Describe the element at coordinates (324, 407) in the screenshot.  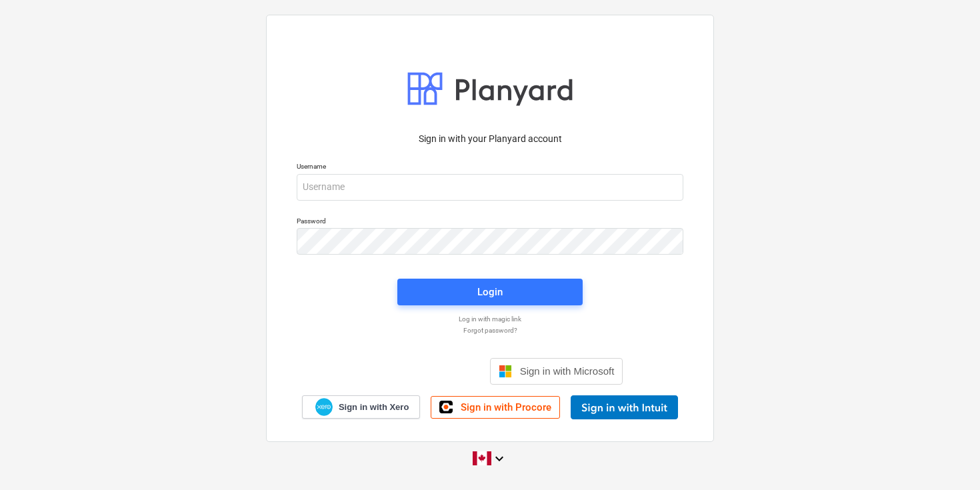
I see `img: Xero logo` at that location.